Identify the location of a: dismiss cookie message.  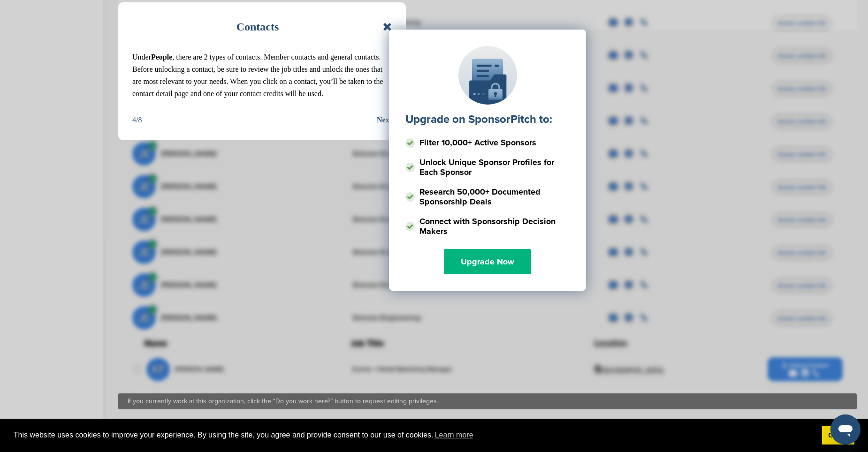
(838, 435).